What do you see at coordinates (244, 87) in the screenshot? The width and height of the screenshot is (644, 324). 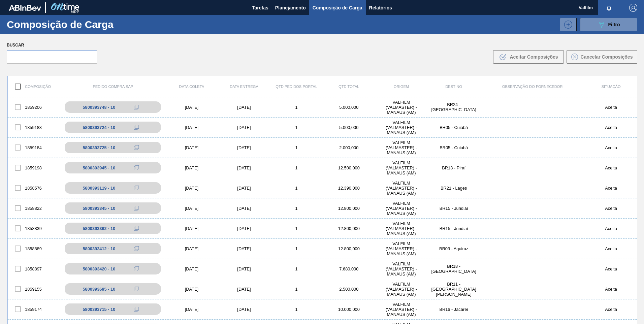 I see `div: Data Entrega` at bounding box center [244, 87].